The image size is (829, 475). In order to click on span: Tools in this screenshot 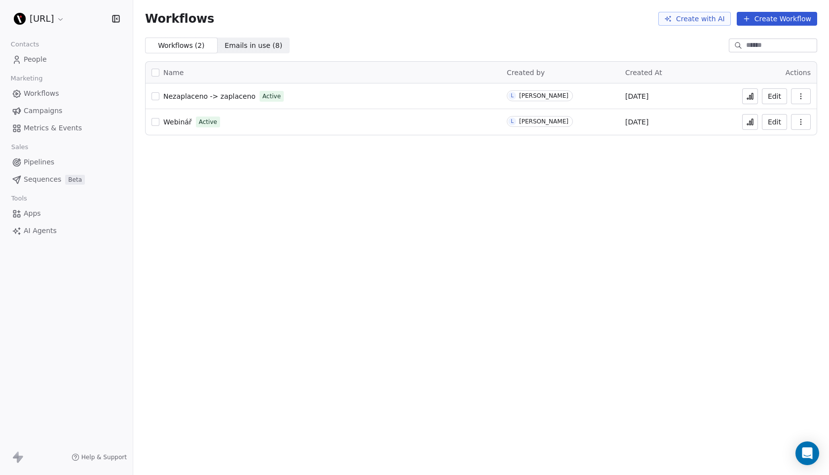, I will do `click(19, 198)`.